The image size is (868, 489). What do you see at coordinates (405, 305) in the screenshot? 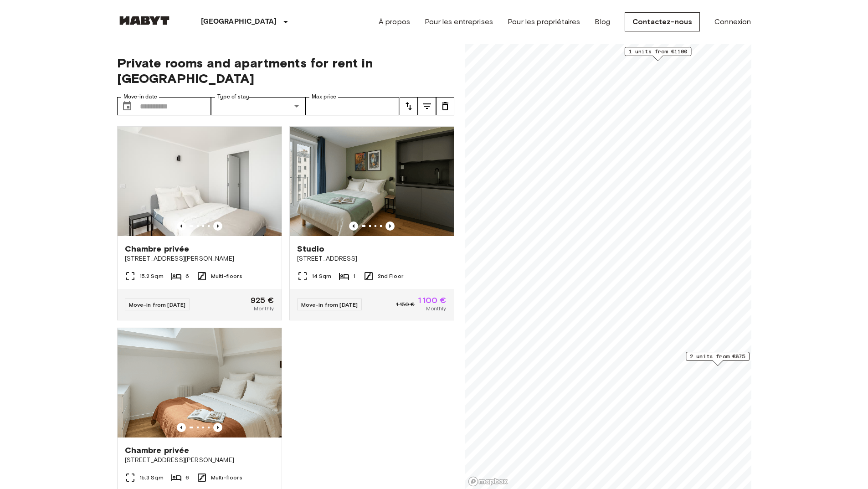
I see `span: 1 150 €` at bounding box center [405, 305].